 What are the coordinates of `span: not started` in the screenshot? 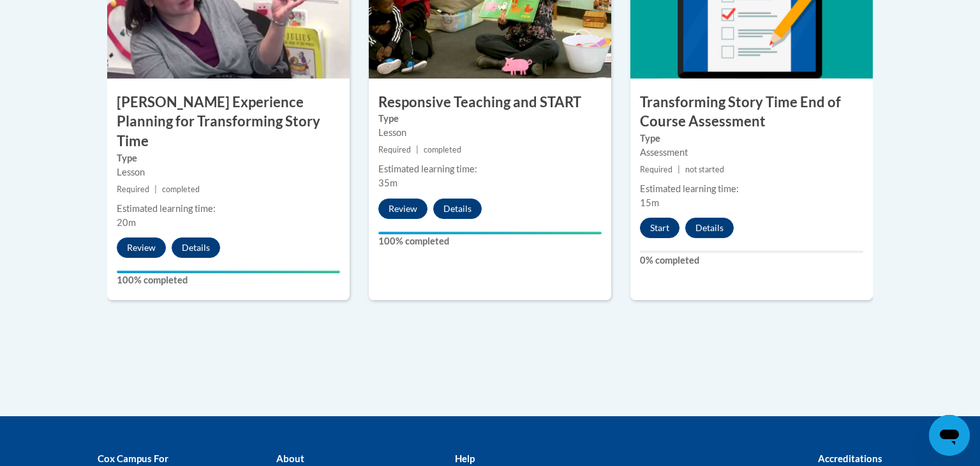 It's located at (704, 169).